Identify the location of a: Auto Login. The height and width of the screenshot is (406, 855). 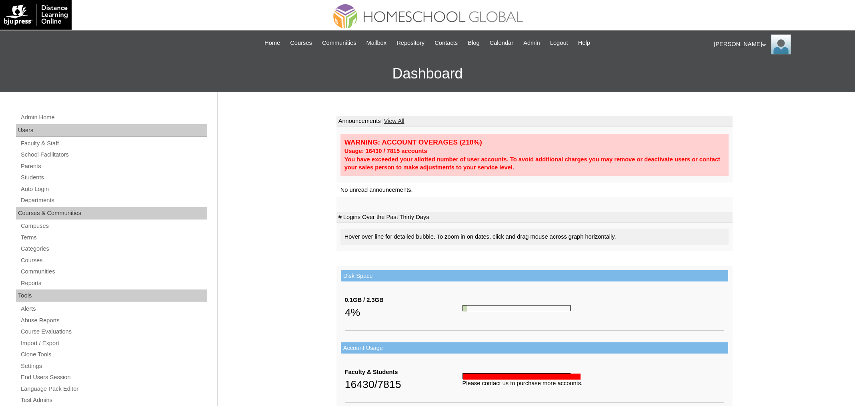
(114, 189).